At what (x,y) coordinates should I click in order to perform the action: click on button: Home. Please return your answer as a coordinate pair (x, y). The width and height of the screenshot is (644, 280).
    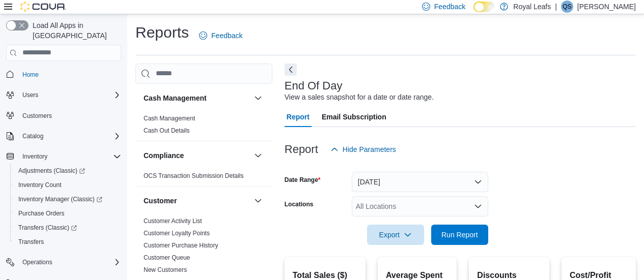
    Looking at the image, I should click on (64, 74).